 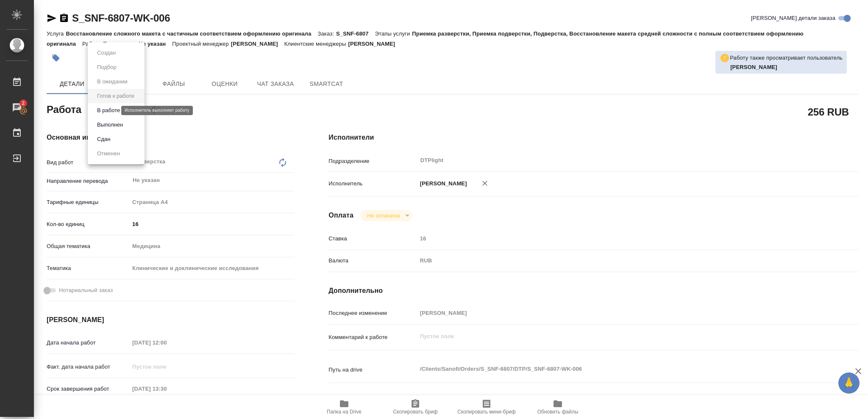 I want to click on button: Создан, so click(x=107, y=53).